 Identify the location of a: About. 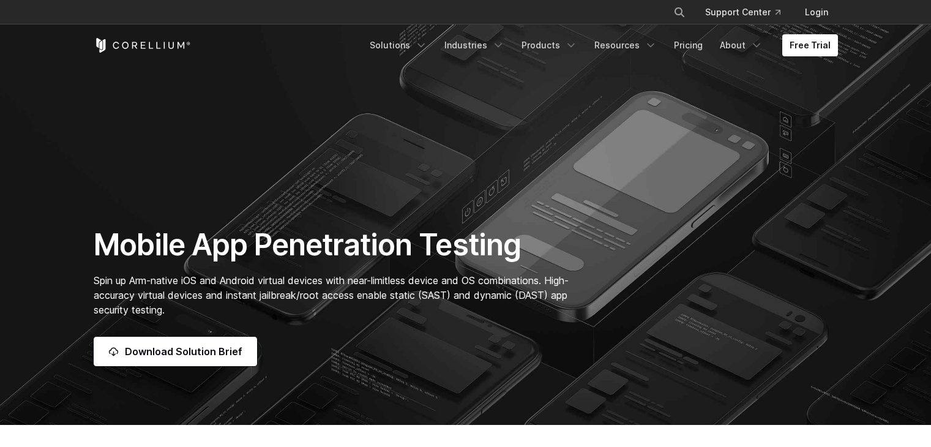
(742, 45).